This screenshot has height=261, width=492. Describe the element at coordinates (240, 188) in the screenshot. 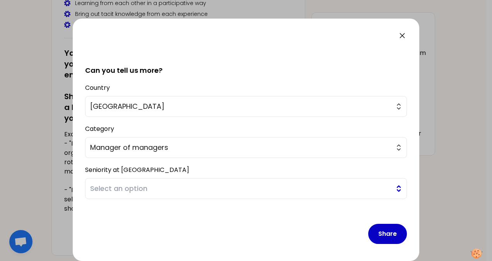

I see `span: Select an option` at that location.